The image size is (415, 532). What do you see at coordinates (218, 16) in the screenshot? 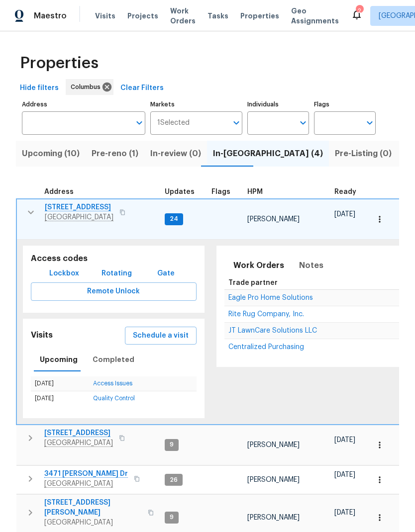
I see `span: Tasks` at bounding box center [218, 16].